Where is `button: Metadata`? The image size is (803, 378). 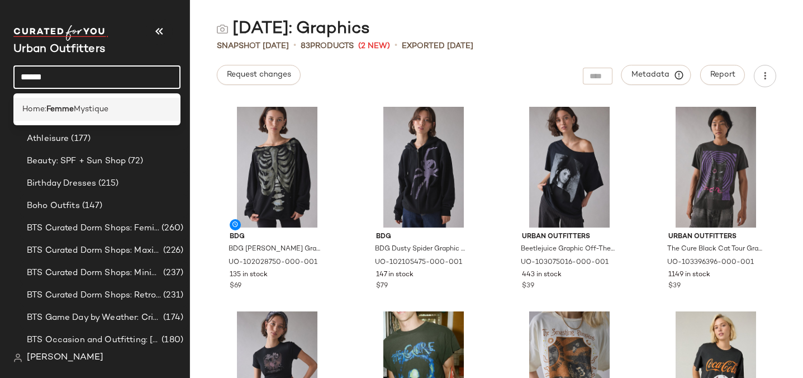
button: Metadata is located at coordinates (656, 75).